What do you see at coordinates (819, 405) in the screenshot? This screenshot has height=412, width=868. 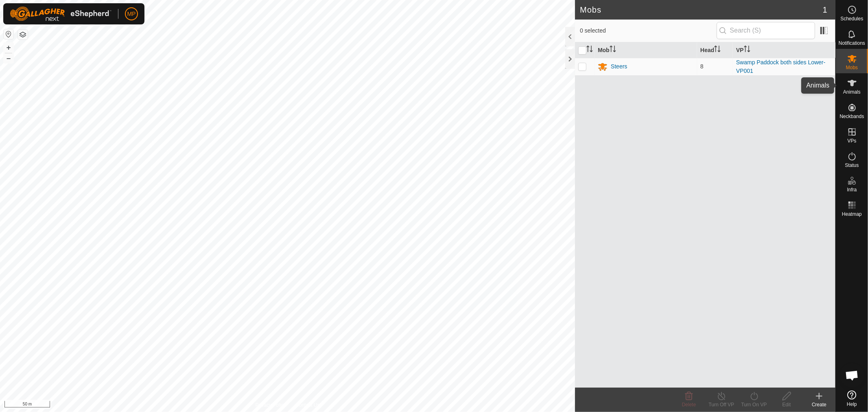 I see `div: Create` at bounding box center [819, 405].